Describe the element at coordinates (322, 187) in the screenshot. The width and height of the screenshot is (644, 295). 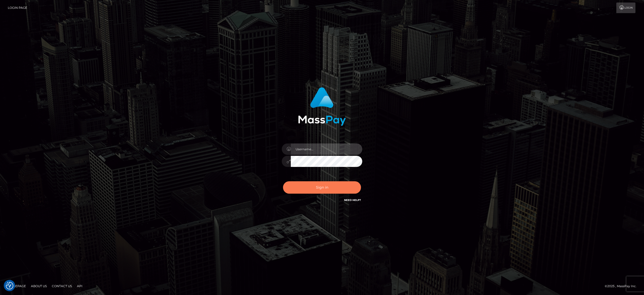
I see `button: Sign in` at that location.